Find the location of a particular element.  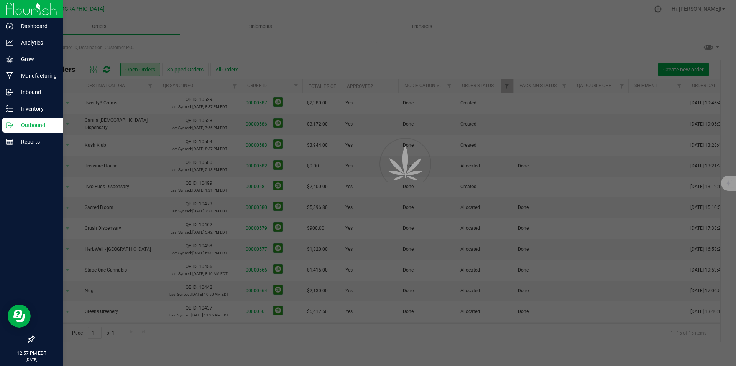

p: Grow is located at coordinates (36, 59).